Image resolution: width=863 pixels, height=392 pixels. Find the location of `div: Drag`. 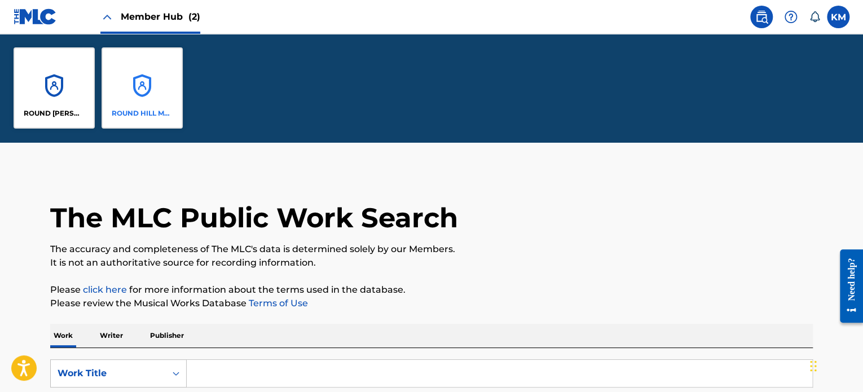

div: Drag is located at coordinates (814, 366).